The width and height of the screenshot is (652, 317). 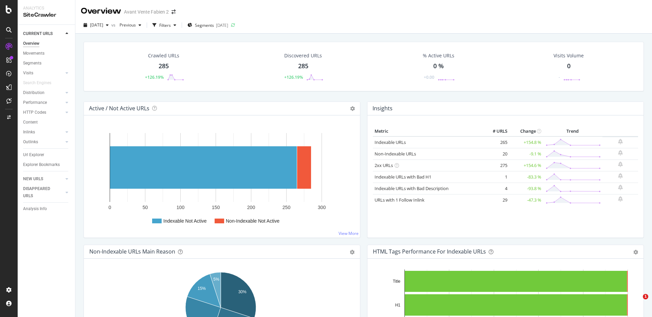 What do you see at coordinates (41, 165) in the screenshot?
I see `div: Explorer Bookmarks` at bounding box center [41, 165].